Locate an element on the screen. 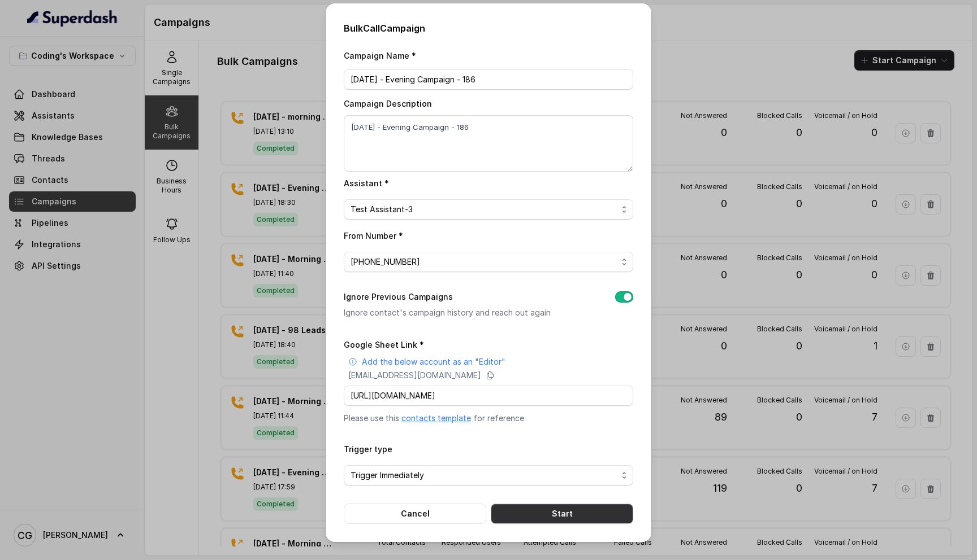  span: Test Assistant-3 is located at coordinates (484, 209).